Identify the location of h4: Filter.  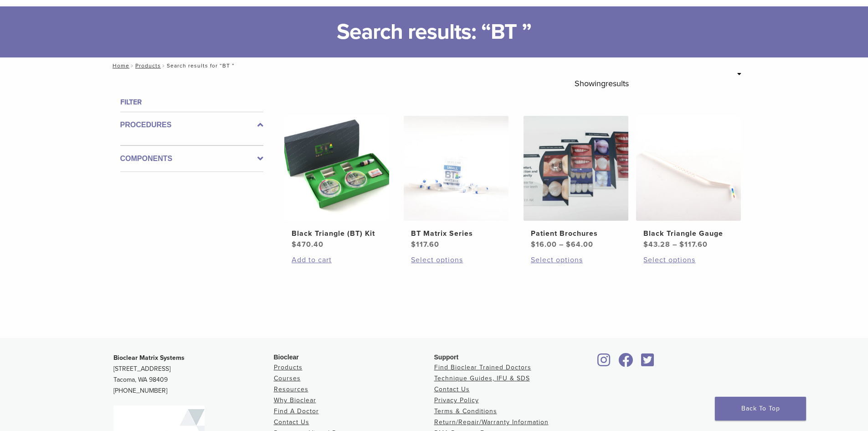
(192, 102).